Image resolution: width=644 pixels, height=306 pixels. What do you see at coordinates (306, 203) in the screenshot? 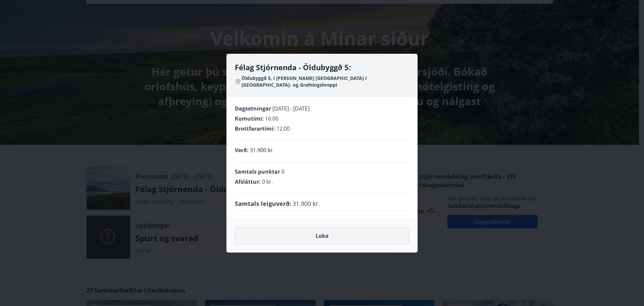
I see `span: 31.900 kr.` at bounding box center [306, 203].